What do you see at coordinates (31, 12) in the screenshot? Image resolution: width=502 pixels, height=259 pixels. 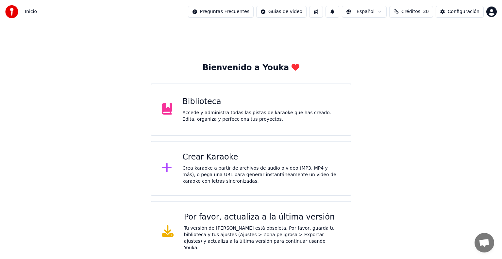 I see `span: Inicio` at bounding box center [31, 12].